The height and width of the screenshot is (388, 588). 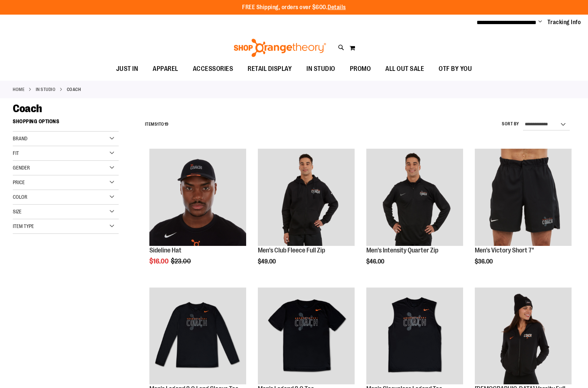 I want to click on a: Men's Victory Short 7", so click(x=504, y=250).